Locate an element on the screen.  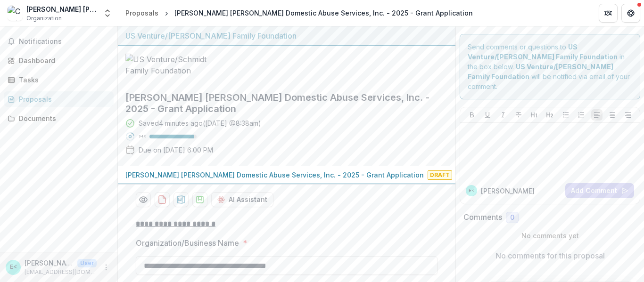
button: Get Help is located at coordinates (631, 13).